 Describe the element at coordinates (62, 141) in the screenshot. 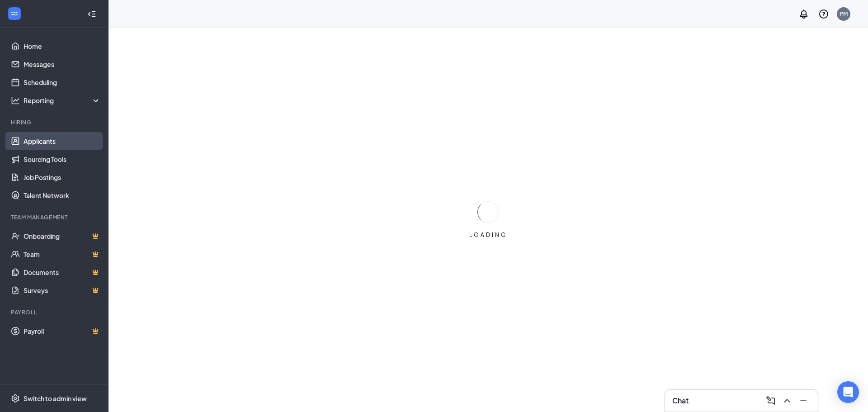

I see `a: Applicants` at that location.